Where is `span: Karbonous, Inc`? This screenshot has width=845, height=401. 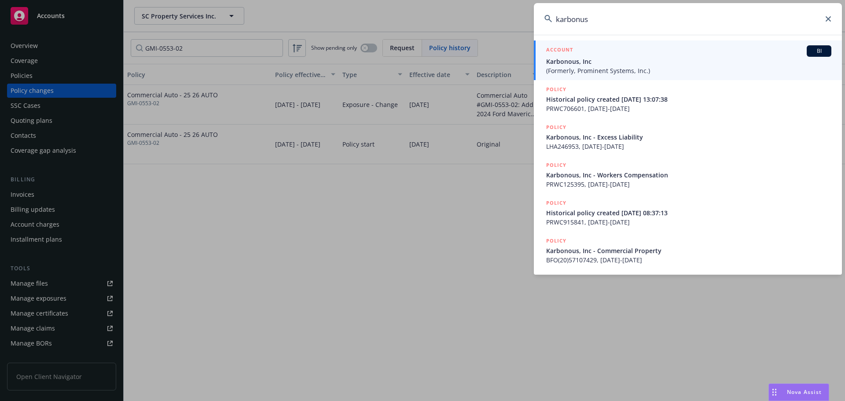
span: Karbonous, Inc is located at coordinates (689, 61).